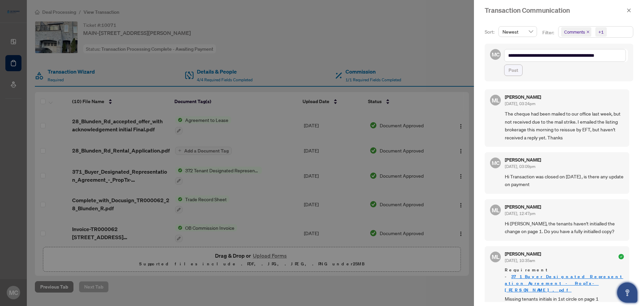 The height and width of the screenshot is (306, 644). What do you see at coordinates (490, 32) in the screenshot?
I see `p: Sort:` at bounding box center [490, 32].